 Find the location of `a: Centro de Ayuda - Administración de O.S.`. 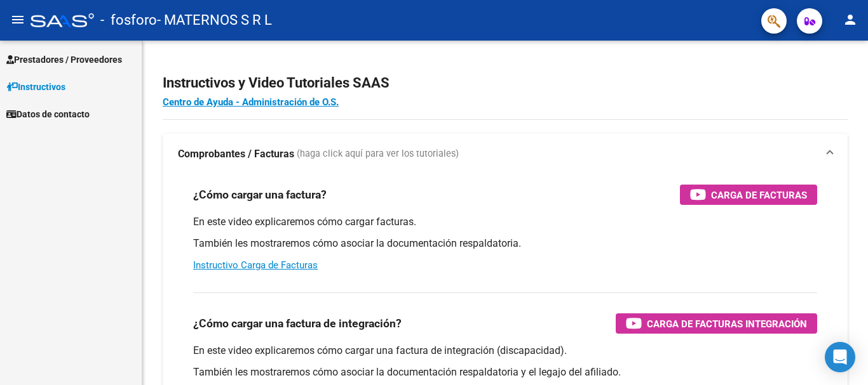

a: Centro de Ayuda - Administración de O.S. is located at coordinates (251, 102).